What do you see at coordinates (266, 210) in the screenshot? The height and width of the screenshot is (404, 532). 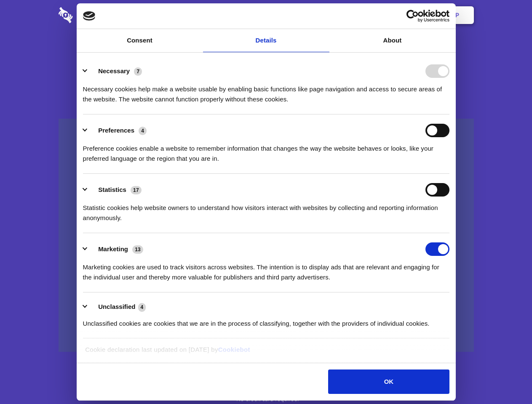 I see `div: Statistic cookies help website owners to understand how visitors interact with websites by collec...` at bounding box center [266, 210].